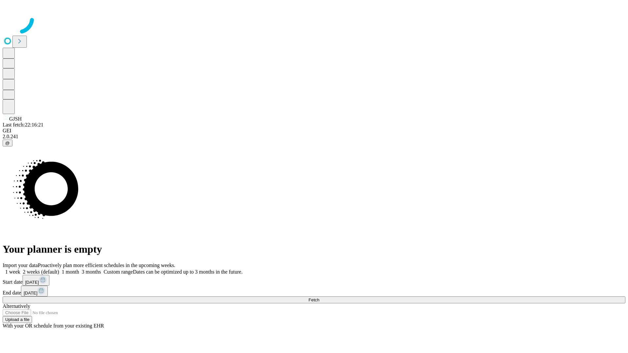 Image resolution: width=628 pixels, height=353 pixels. I want to click on span: 1 month, so click(70, 272).